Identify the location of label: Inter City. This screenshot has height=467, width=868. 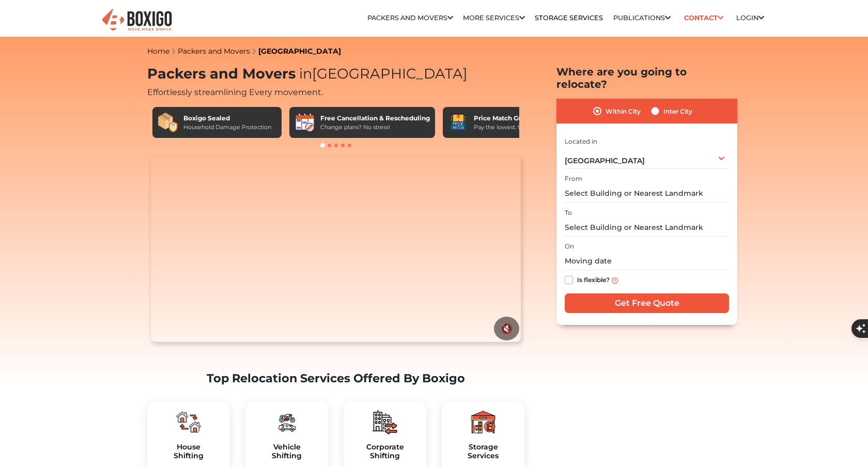
(678, 111).